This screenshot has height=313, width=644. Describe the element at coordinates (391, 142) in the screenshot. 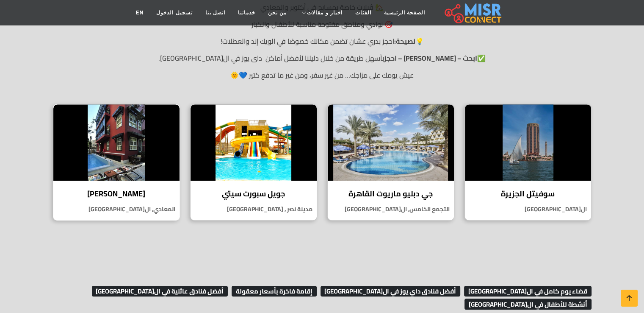

I see `img: جي دبليو ماريوت القاهرة` at that location.